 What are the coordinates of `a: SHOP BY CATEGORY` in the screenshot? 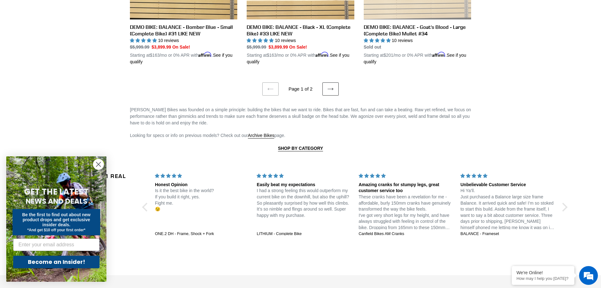 It's located at (301, 148).